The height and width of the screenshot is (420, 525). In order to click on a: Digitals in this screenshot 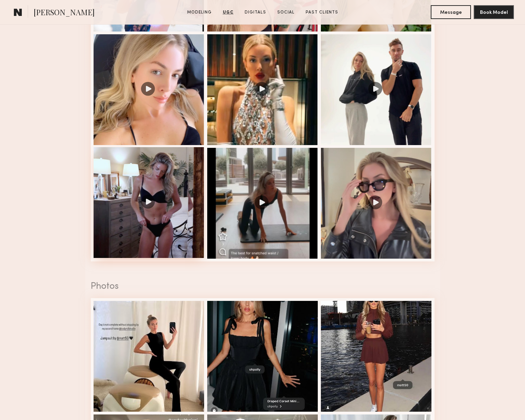, I will do `click(256, 12)`.